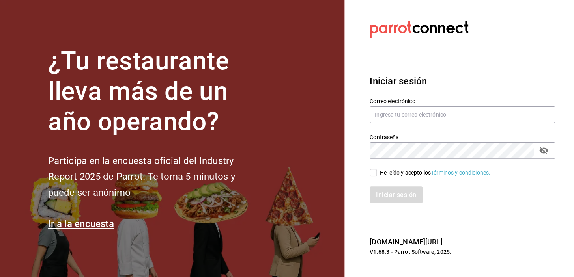 The height and width of the screenshot is (277, 574). What do you see at coordinates (138, 91) in the screenshot?
I see `font: ¿Tu restaurante lleva más de un año operando?` at bounding box center [138, 91].